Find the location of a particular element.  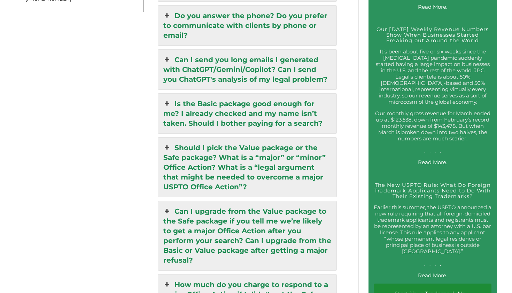

a: Can I send you long emails I generated with ChatGPT/Gemini/Copilot? Can I send you ChatGPT's anal... is located at coordinates (248, 69).